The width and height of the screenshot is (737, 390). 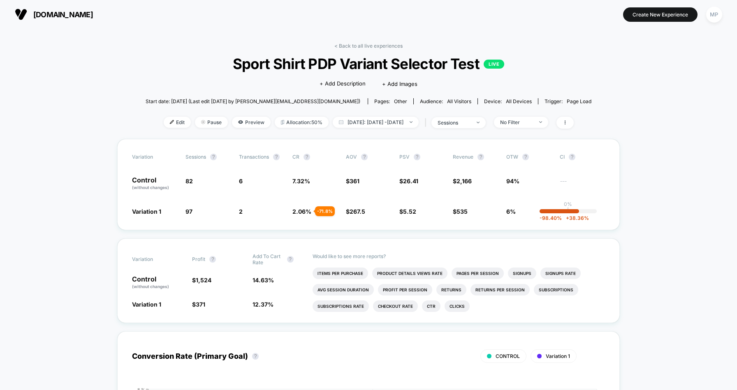 What do you see at coordinates (431, 306) in the screenshot?
I see `li: Ctr` at bounding box center [431, 306].